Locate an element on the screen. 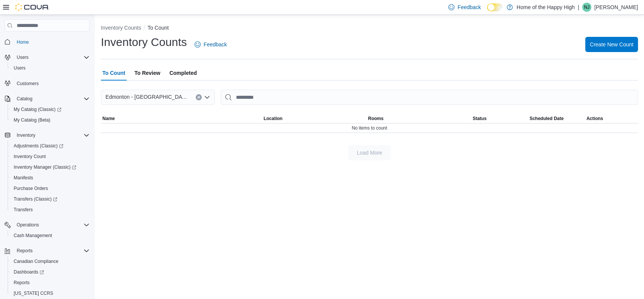 The width and height of the screenshot is (644, 299). a: Manifests is located at coordinates (23, 178).